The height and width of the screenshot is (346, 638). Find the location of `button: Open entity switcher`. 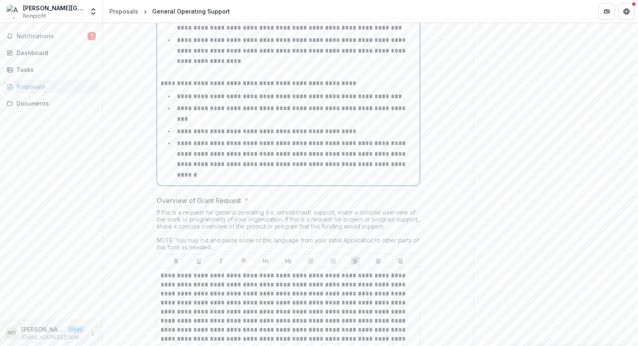

button: Open entity switcher is located at coordinates (93, 12).